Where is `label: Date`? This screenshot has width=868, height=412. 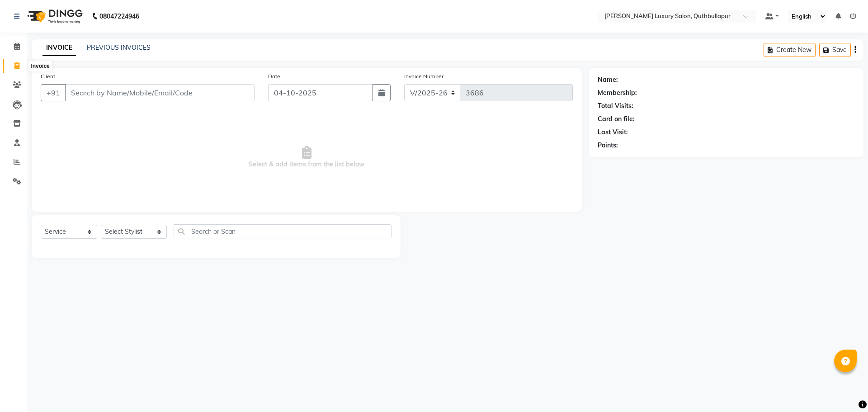
label: Date is located at coordinates (274, 77).